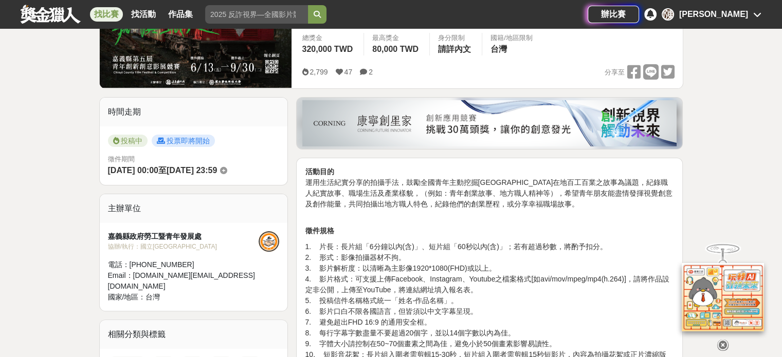 The height and width of the screenshot is (357, 782). I want to click on span: 2, so click(371, 72).